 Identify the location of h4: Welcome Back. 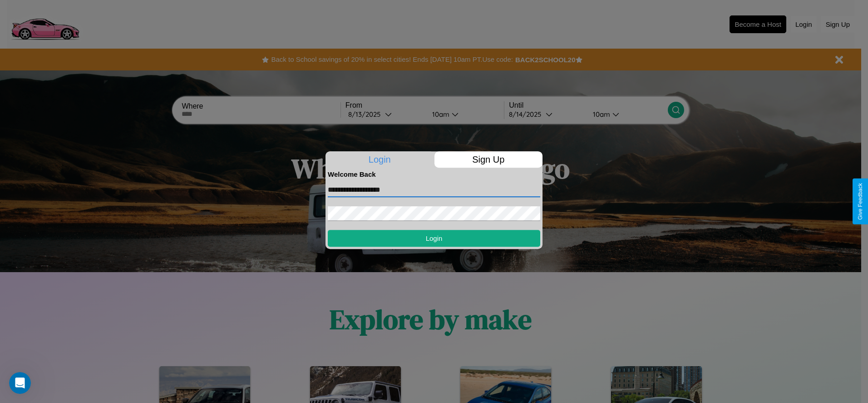
(434, 174).